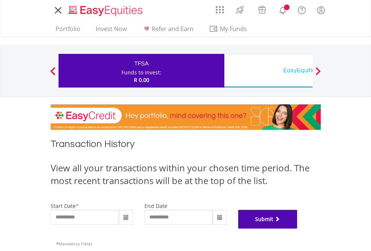  Describe the element at coordinates (220, 8) in the screenshot. I see `a: AppsGrid` at that location.